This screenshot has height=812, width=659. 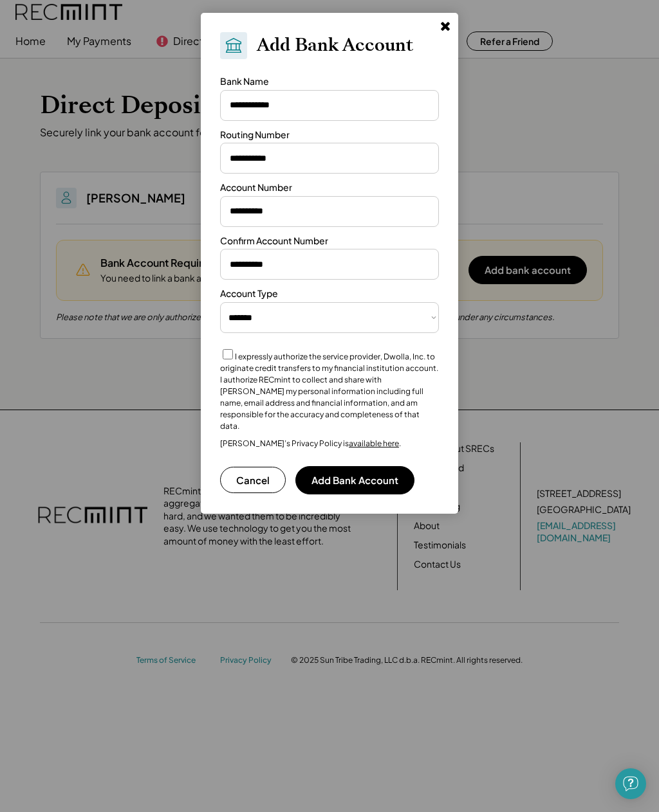 I want to click on div: Bank Name, so click(x=245, y=82).